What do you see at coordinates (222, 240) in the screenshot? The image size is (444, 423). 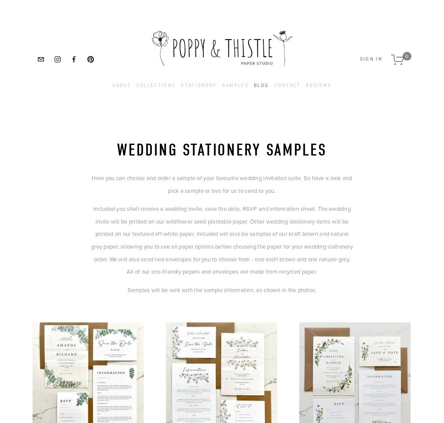 I see `p: Included you shall receive a wedding invite, save the date, RSVP and information sheet. The weddi...` at bounding box center [222, 240].